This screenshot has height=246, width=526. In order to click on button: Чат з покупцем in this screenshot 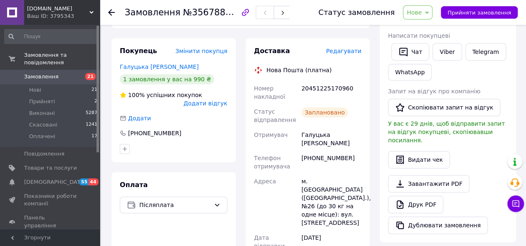, I will do `click(515, 204)`.